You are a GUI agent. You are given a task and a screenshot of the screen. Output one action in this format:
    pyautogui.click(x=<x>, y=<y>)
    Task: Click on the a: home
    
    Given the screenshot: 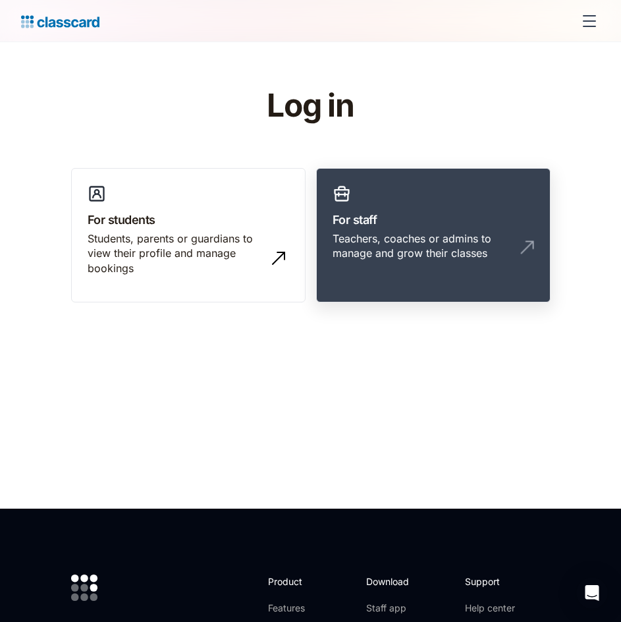 What is the action you would take?
    pyautogui.click(x=60, y=21)
    